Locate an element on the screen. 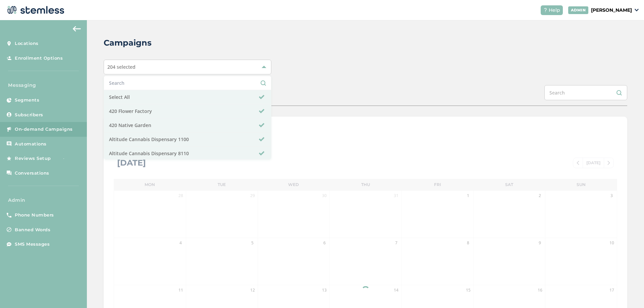 This screenshot has height=308, width=644. span: Locations is located at coordinates (27, 44).